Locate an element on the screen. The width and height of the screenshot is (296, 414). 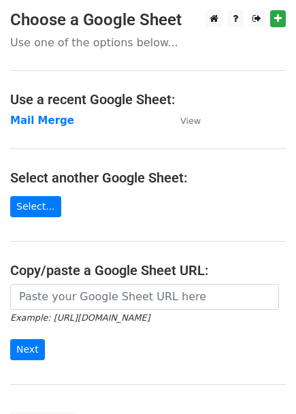
p: Use one of the options below... is located at coordinates (148, 42).